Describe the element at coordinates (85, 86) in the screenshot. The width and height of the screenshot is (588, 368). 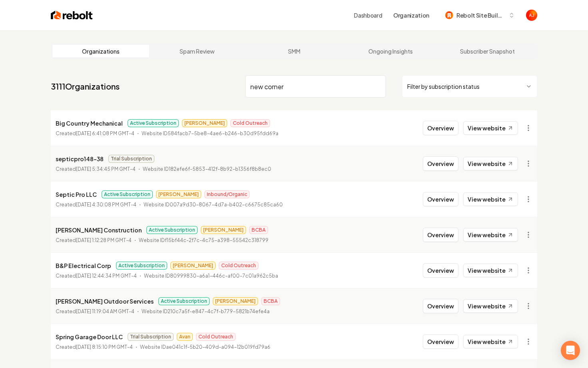
I see `a: 3111Organizations` at that location.